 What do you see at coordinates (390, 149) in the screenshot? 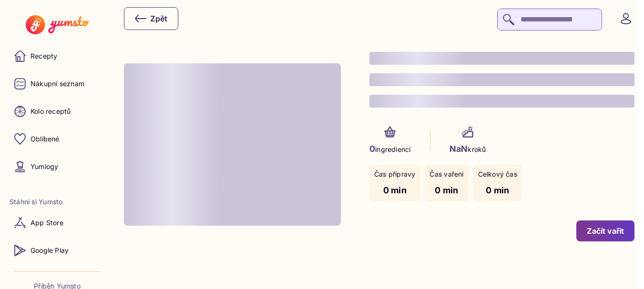
I see `p: ingrediencí` at bounding box center [390, 149].